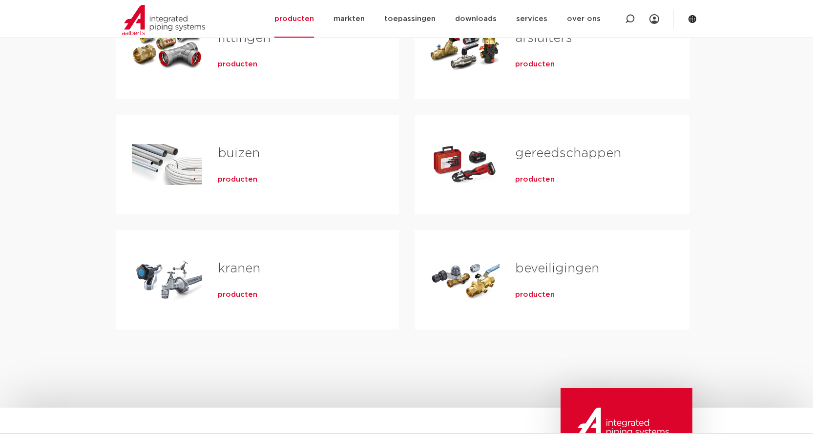  I want to click on a: gereedschappen, so click(568, 153).